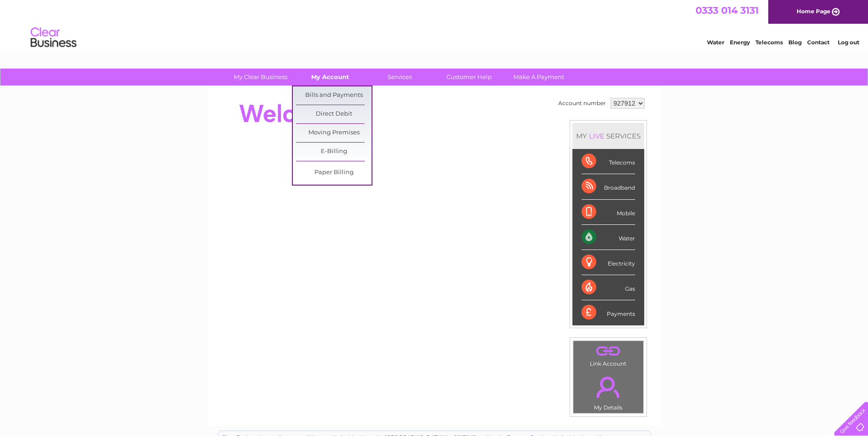 The width and height of the screenshot is (868, 436). I want to click on a: Telecoms, so click(769, 42).